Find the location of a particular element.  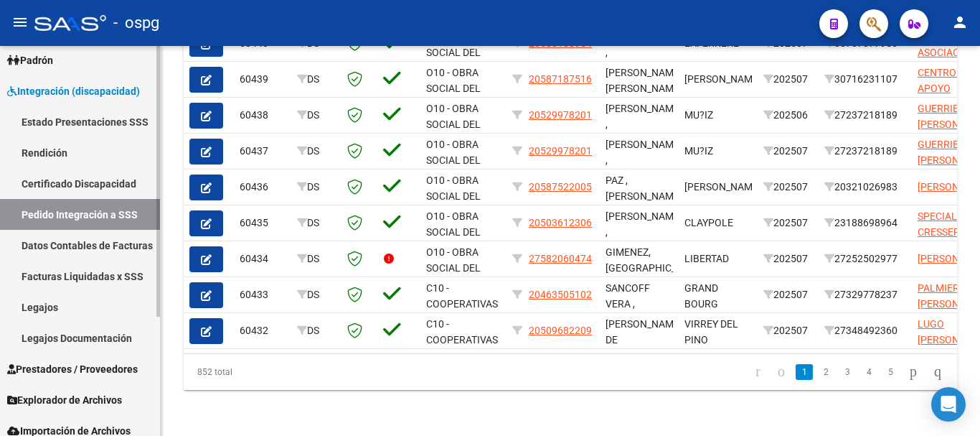

span: GRAND BOURG is located at coordinates (701, 296).